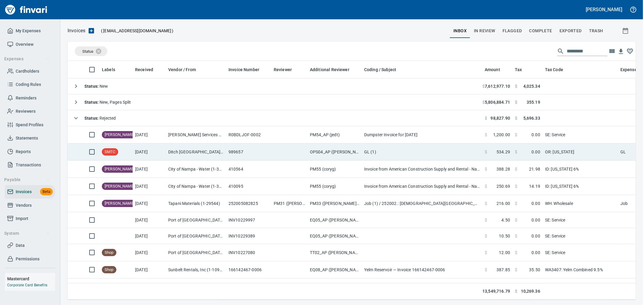  Describe the element at coordinates (76, 31) in the screenshot. I see `p: Invoices` at that location.